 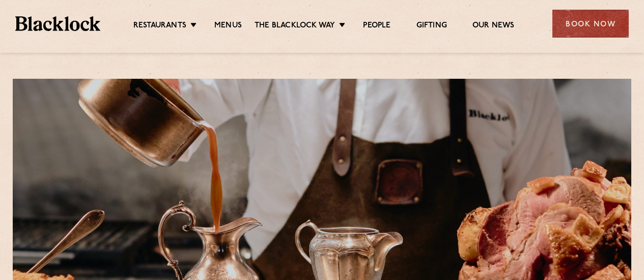 I want to click on a: Restaurants, so click(x=160, y=26).